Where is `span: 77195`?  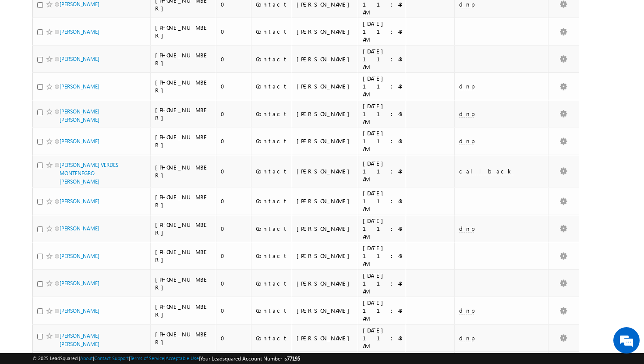
span: 77195 is located at coordinates (294, 358).